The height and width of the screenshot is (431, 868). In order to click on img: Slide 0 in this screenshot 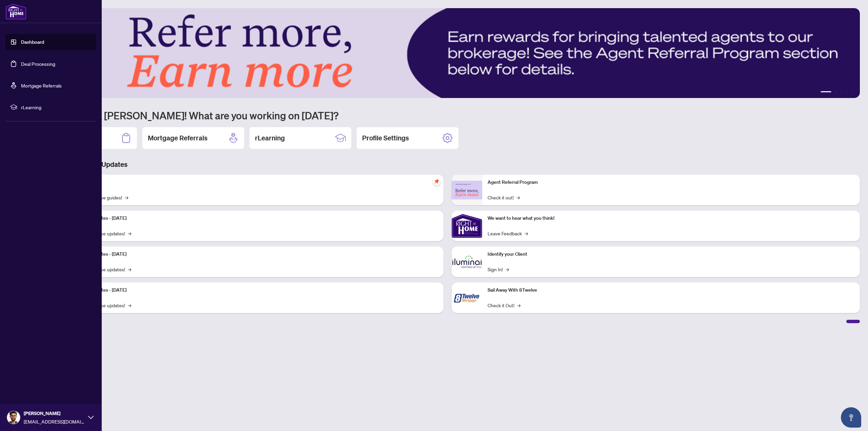, I will do `click(447, 53)`.